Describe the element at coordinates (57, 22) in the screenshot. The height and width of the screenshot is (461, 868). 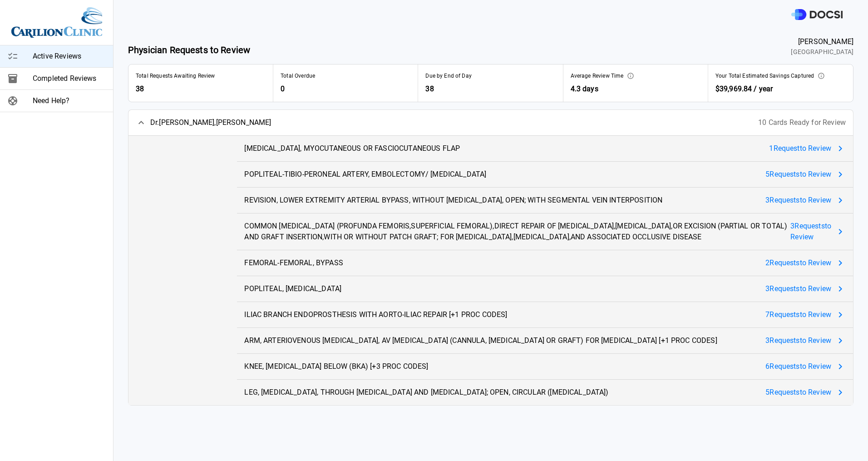
I see `img: Site Logo` at that location.